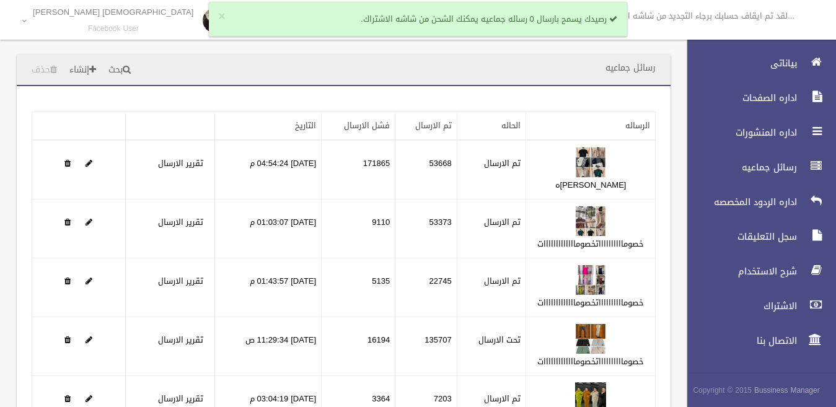  Describe the element at coordinates (358, 170) in the screenshot. I see `td: 171865` at that location.